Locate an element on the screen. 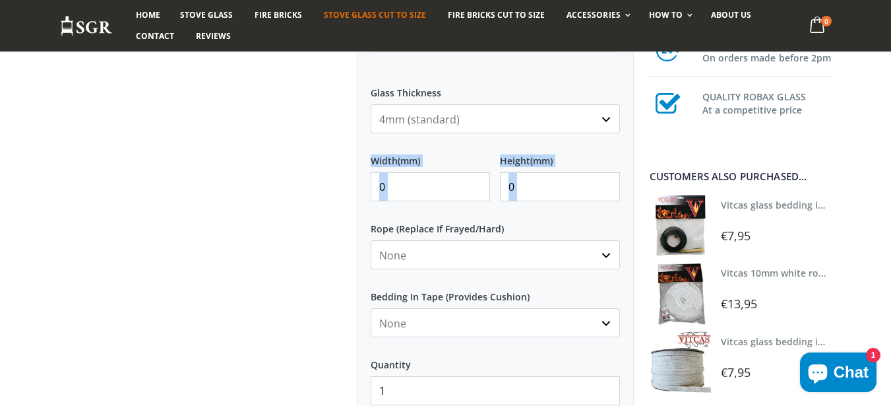  span: Fire Bricks Cut To Size is located at coordinates (496, 15).